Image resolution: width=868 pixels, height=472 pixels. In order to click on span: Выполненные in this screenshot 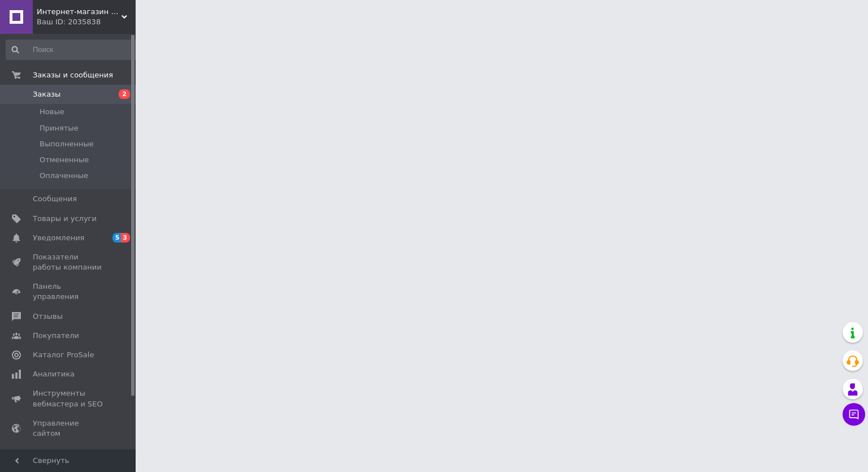, I will do `click(67, 144)`.